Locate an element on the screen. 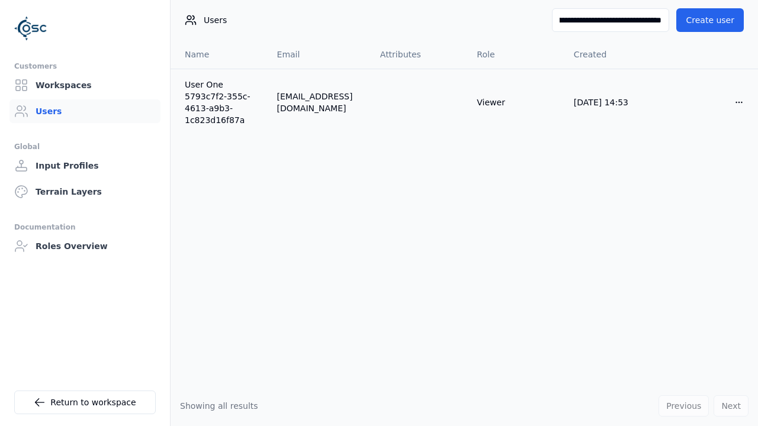 The image size is (758, 426). th: Role is located at coordinates (516, 54).